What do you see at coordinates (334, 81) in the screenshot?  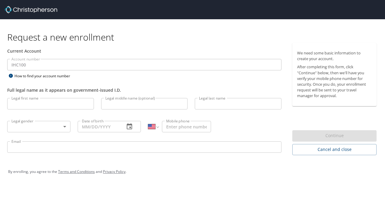 I see `p: After completing this form, click "Continue" below, then we'll have you verify your mobile phone ...` at bounding box center [334, 81].